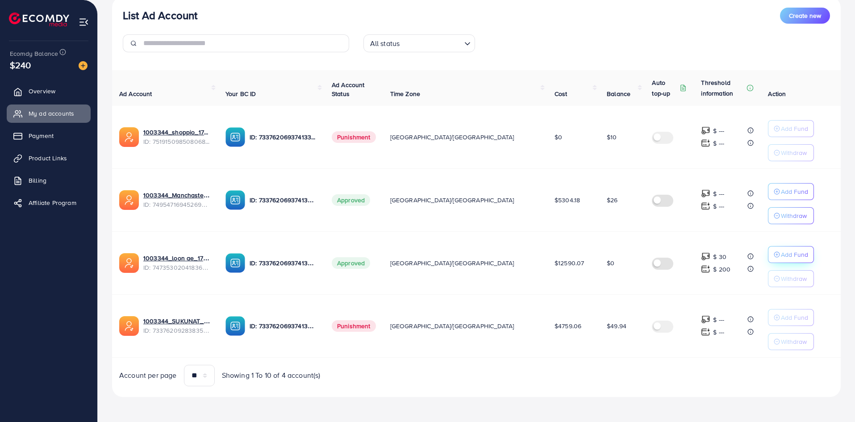  What do you see at coordinates (21, 65) in the screenshot?
I see `span: $240` at bounding box center [21, 65].